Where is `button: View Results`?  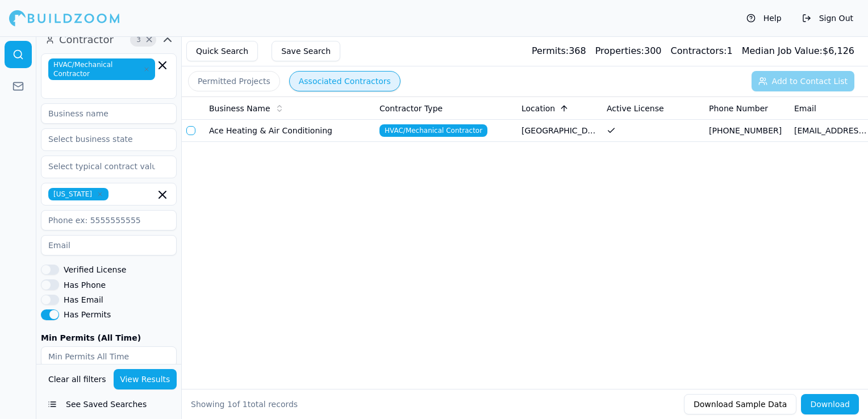
button: View Results is located at coordinates (145, 379).